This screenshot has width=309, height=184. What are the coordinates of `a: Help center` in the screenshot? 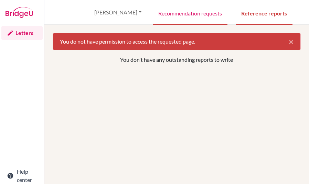 It's located at (22, 176).